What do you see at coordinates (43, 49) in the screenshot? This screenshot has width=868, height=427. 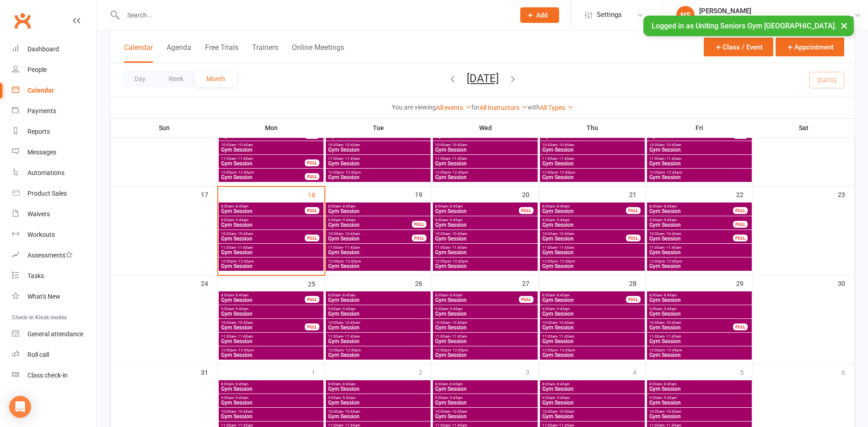 I see `div: Dashboard` at bounding box center [43, 49].